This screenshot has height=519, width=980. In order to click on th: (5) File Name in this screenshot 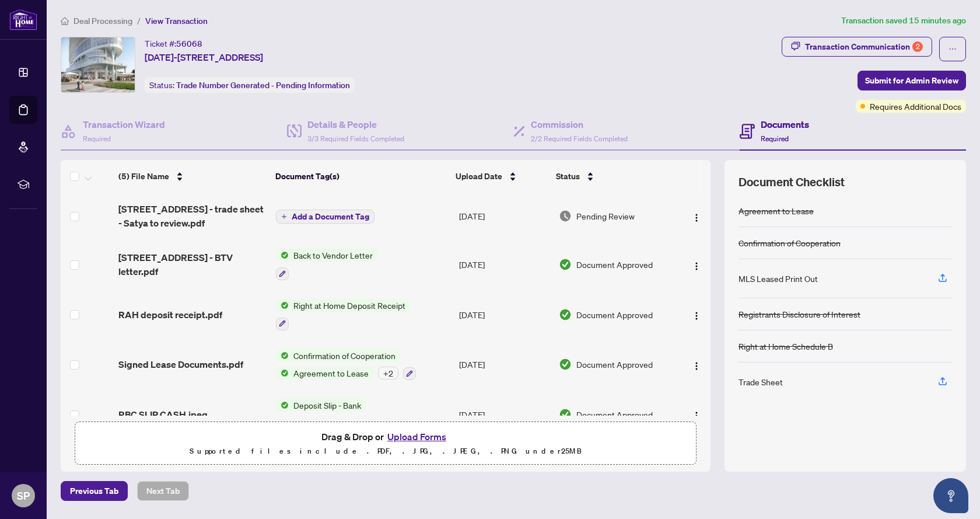, I will do `click(192, 176)`.